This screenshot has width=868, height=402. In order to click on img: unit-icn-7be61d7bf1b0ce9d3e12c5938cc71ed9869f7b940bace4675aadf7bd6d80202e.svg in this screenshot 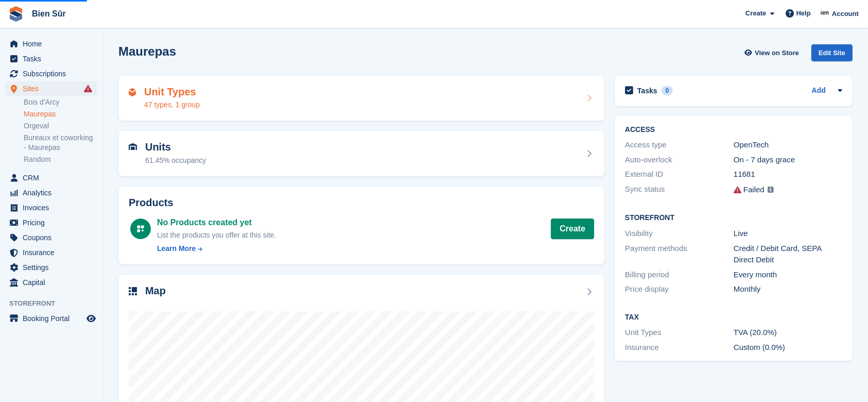, I will do `click(133, 147)`.